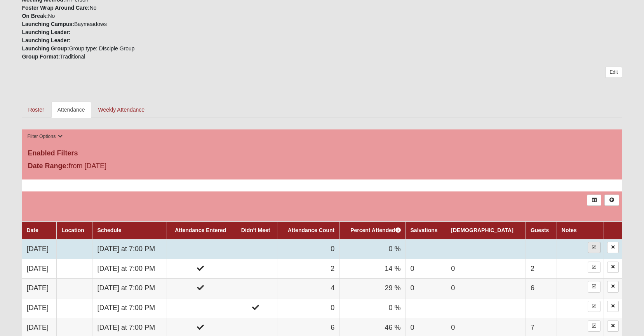  Describe the element at coordinates (121, 110) in the screenshot. I see `a: Weekly Attendance` at that location.